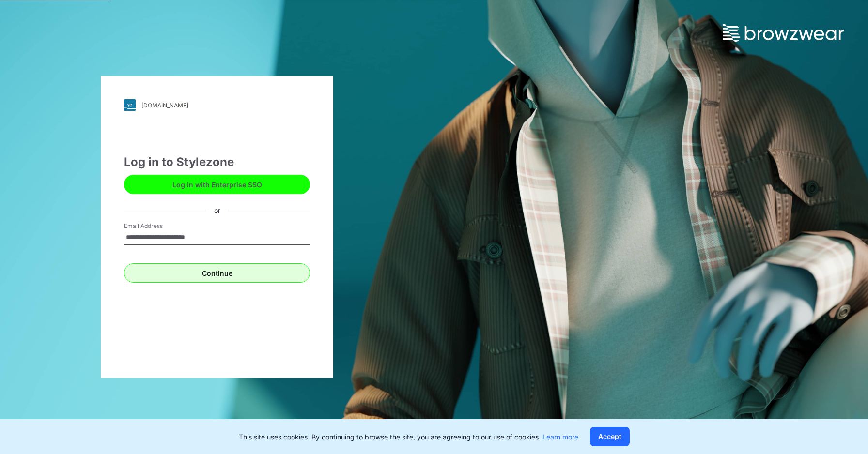  Describe the element at coordinates (158, 226) in the screenshot. I see `label: Email Address` at that location.